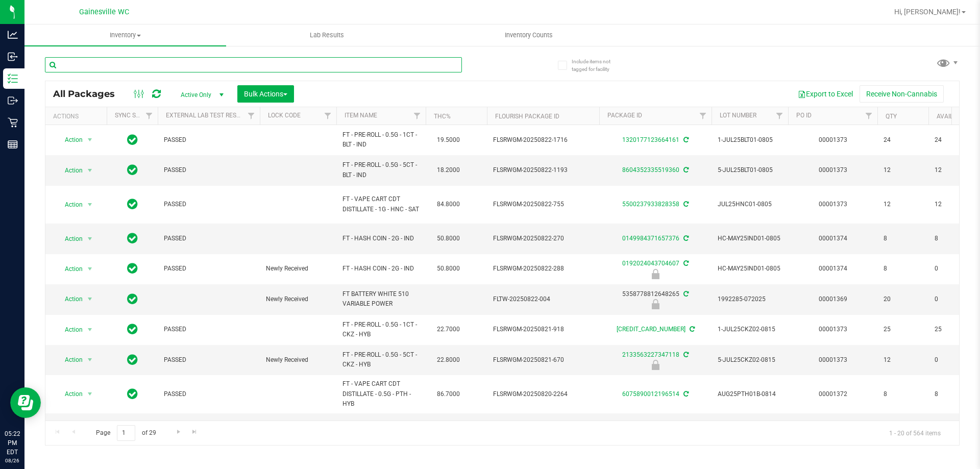 This screenshot has height=469, width=980. What do you see at coordinates (89, 94) in the screenshot?
I see `span: All Packages` at bounding box center [89, 94].